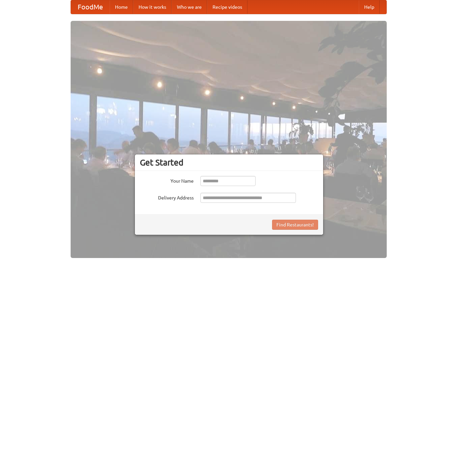 This screenshot has height=476, width=457. I want to click on a: How it works, so click(152, 7).